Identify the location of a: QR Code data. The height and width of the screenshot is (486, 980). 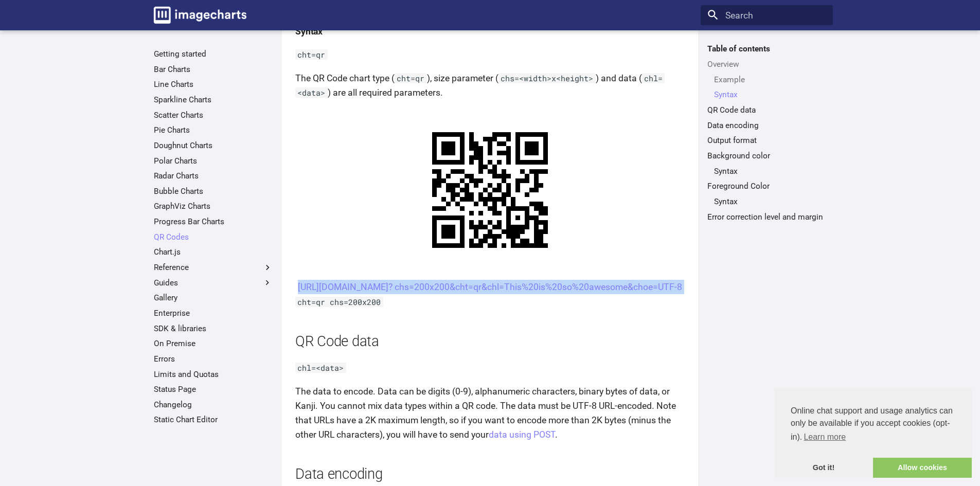
(767, 110).